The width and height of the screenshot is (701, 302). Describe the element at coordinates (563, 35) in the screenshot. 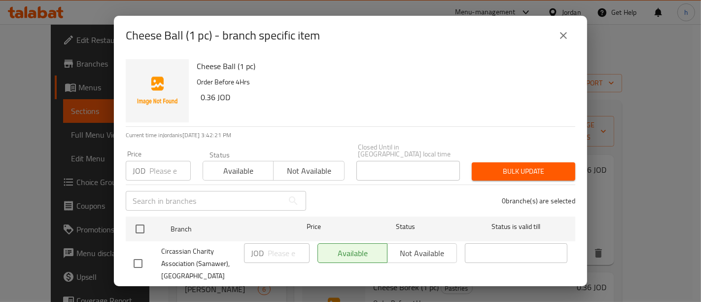

I see `button: close` at that location.